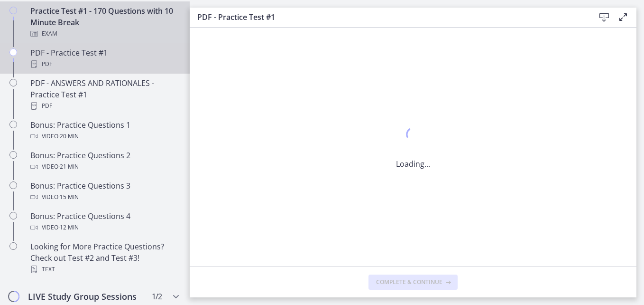 Image resolution: width=644 pixels, height=305 pixels. Describe the element at coordinates (104, 269) in the screenshot. I see `div: Text` at that location.